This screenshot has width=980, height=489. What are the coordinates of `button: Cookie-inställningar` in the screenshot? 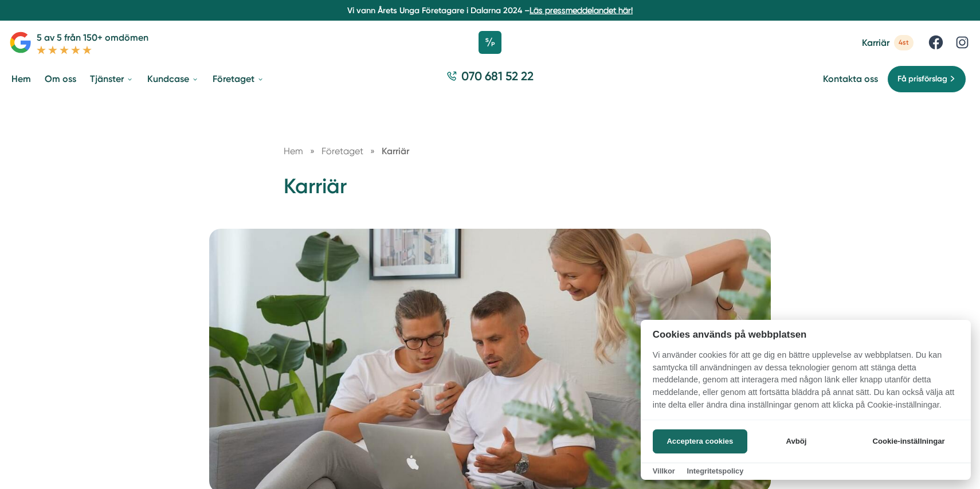 It's located at (908, 442).